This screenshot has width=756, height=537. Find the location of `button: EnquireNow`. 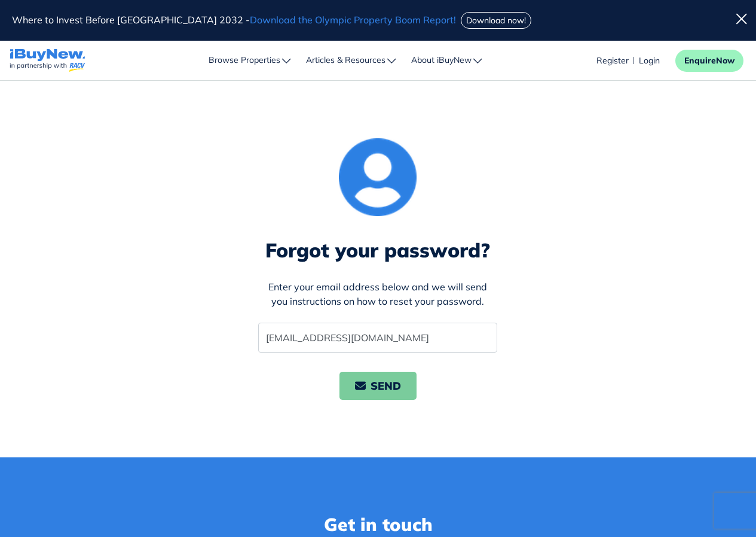

button: EnquireNow is located at coordinates (709, 61).